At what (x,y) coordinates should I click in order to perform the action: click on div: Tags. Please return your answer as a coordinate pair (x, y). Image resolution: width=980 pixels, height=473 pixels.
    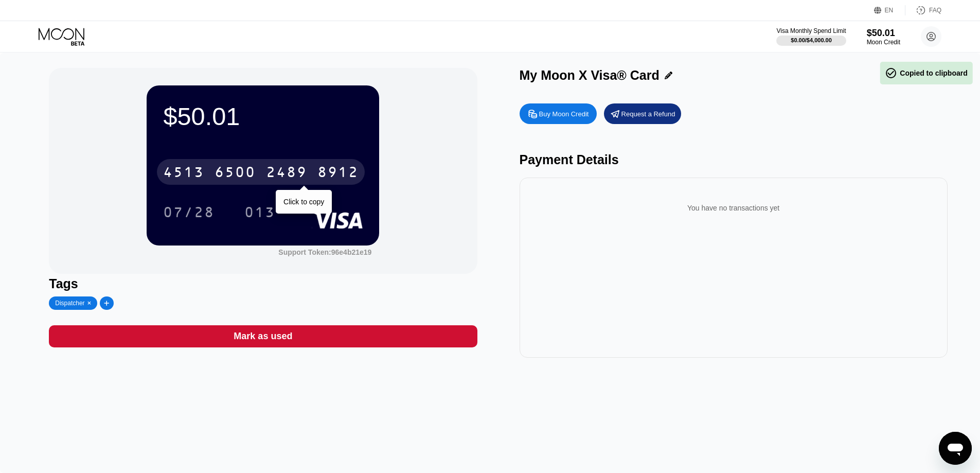
    Looking at the image, I should click on (263, 283).